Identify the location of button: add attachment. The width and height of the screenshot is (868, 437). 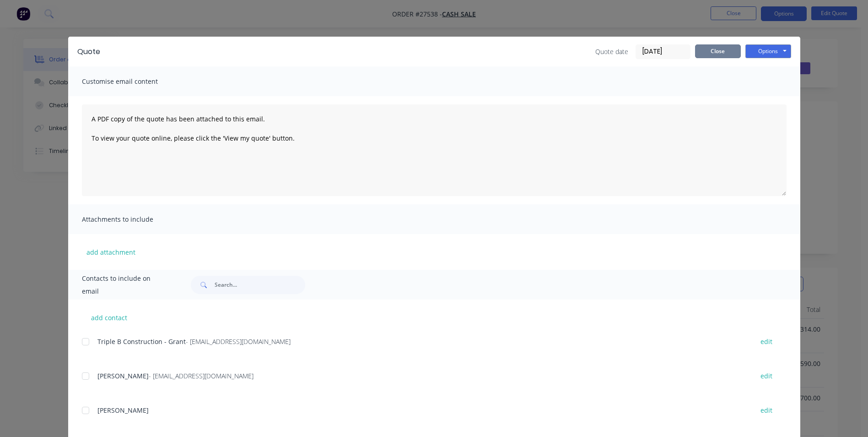
(111, 252).